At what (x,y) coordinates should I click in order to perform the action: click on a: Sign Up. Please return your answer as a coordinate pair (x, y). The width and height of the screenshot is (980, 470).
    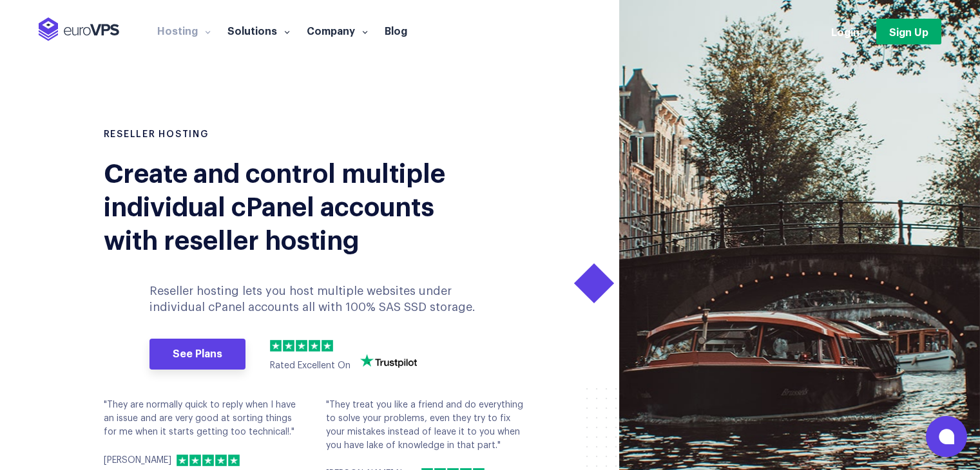
    Looking at the image, I should click on (909, 32).